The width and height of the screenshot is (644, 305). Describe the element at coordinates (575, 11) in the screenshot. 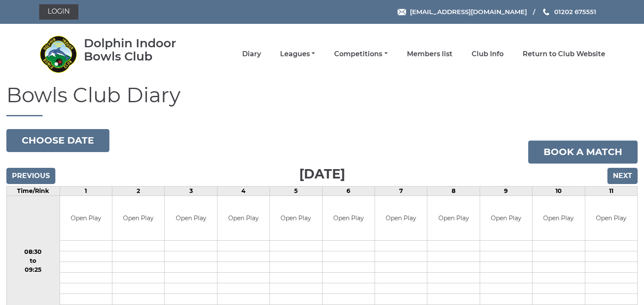

I see `span: 01202 675551` at that location.